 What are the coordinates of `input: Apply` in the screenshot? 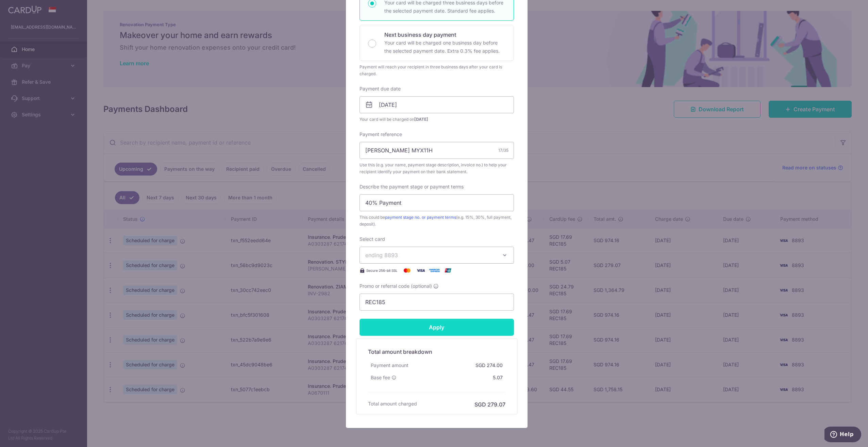 It's located at (436, 327).